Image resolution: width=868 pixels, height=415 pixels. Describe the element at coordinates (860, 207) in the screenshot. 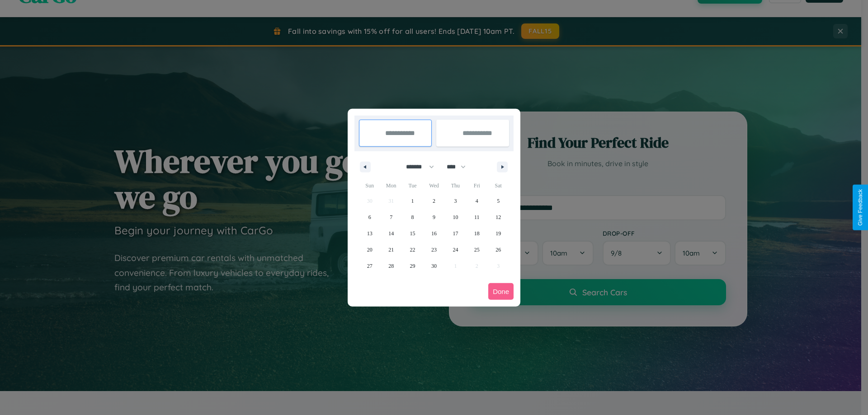

I see `div: Give Feedback` at that location.